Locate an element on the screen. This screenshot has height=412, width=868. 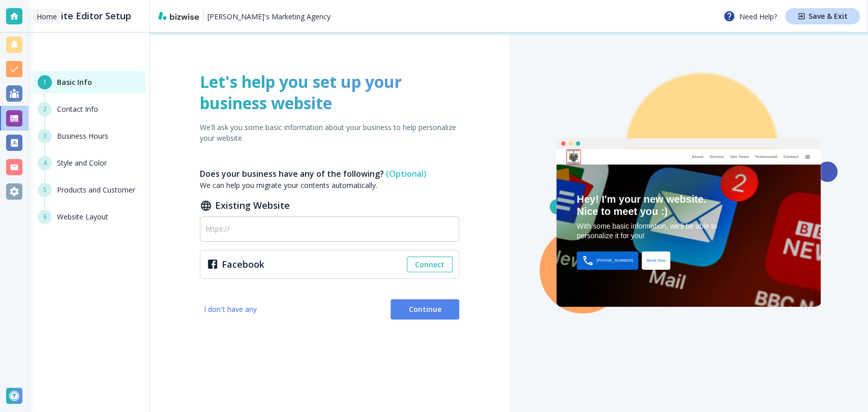
span: (Optional) is located at coordinates (406, 174).